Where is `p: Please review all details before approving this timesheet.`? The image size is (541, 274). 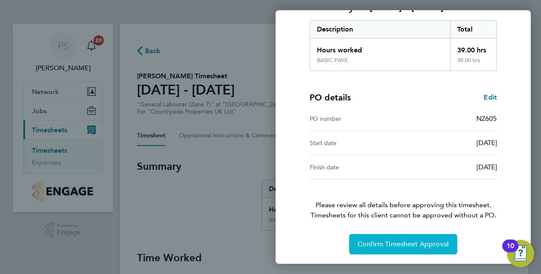 p: Please review all details before approving this timesheet. is located at coordinates (403, 200).